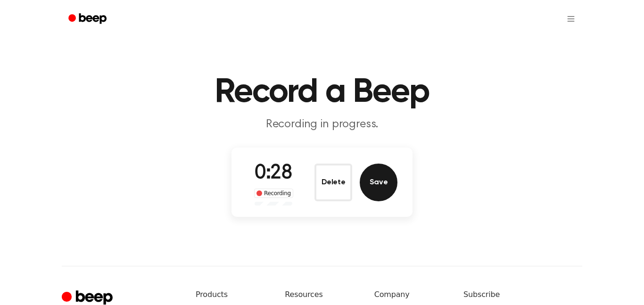  Describe the element at coordinates (571, 19) in the screenshot. I see `button: Open menu` at that location.